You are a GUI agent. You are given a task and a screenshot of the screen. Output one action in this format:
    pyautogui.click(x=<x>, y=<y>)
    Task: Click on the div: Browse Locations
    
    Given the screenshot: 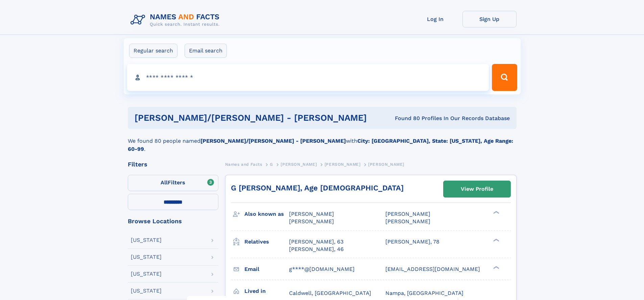 What is the action you would take?
    pyautogui.click(x=173, y=221)
    